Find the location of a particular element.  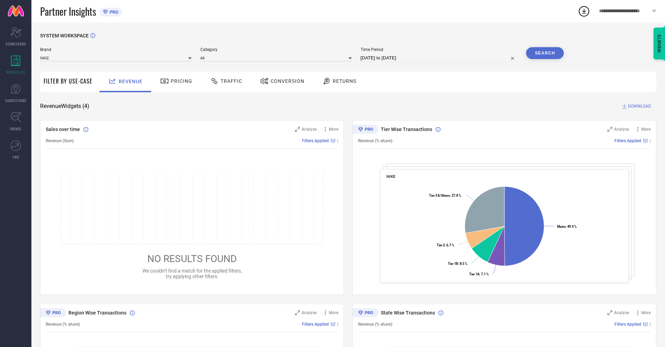

text: : 7.1 % is located at coordinates (479, 274).